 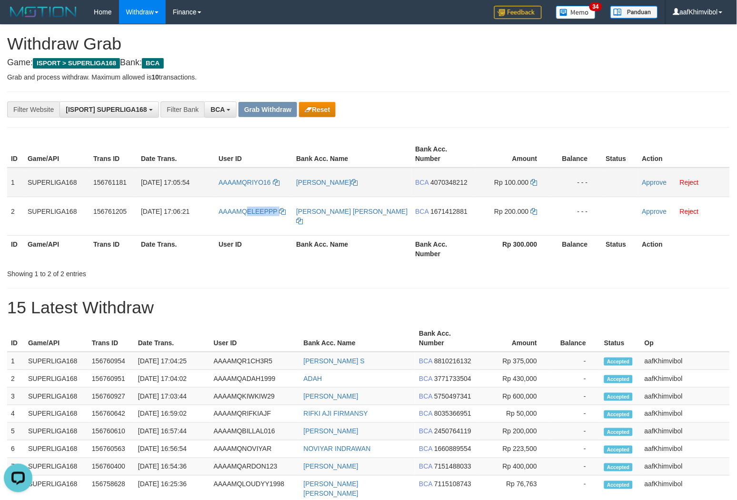 What do you see at coordinates (153, 272) in the screenshot?
I see `div: Showing 1 to 2 of 2 entries` at bounding box center [153, 272].